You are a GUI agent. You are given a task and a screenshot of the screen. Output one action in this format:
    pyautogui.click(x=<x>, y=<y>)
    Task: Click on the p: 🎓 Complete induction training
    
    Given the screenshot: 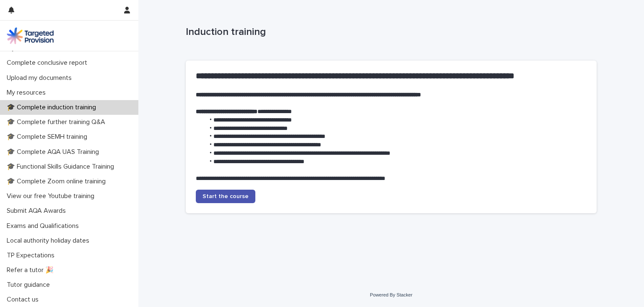 What is the action you would take?
    pyautogui.click(x=53, y=107)
    